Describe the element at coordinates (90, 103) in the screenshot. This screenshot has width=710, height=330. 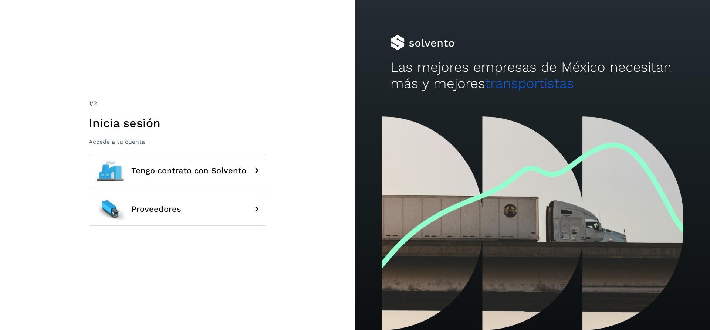
I see `span: 1` at that location.